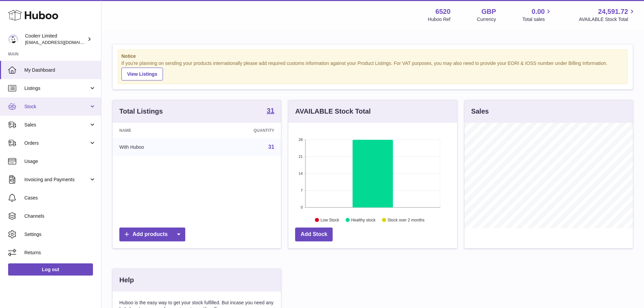 The image size is (644, 308). What do you see at coordinates (60, 70) in the screenshot?
I see `span: My Dashboard` at bounding box center [60, 70].